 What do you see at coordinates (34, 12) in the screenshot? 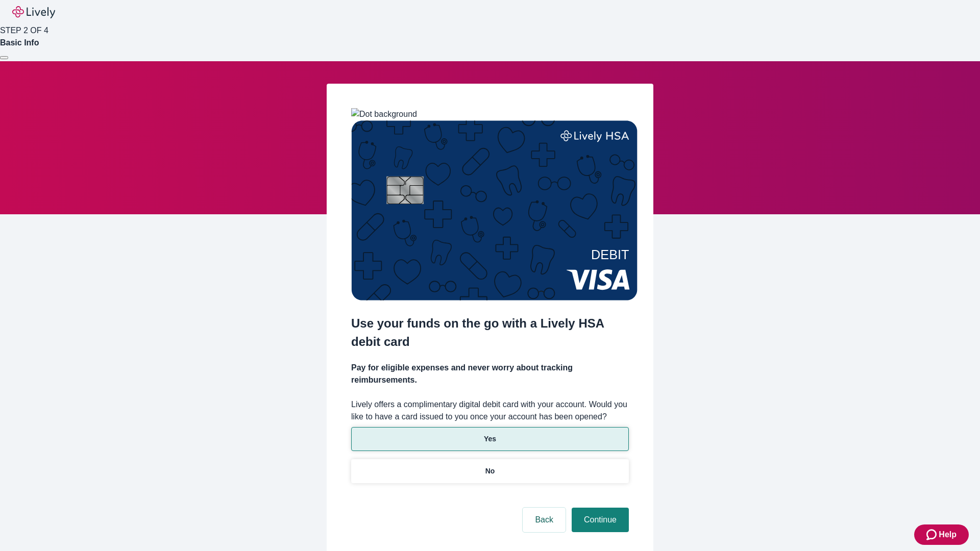
I see `img: Lively` at bounding box center [34, 12].